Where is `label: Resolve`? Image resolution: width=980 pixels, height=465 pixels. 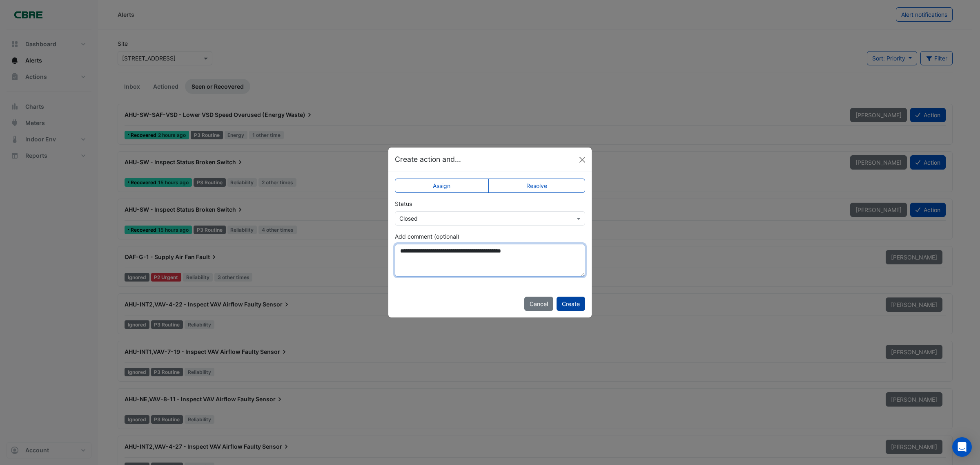 label: Resolve is located at coordinates (537, 185).